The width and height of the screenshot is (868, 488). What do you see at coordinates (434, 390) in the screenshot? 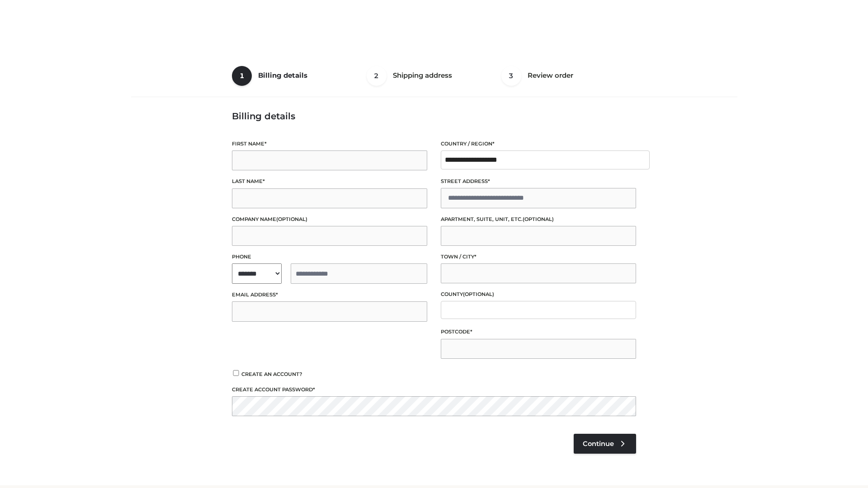
I see `label: Create account password` at bounding box center [434, 390].